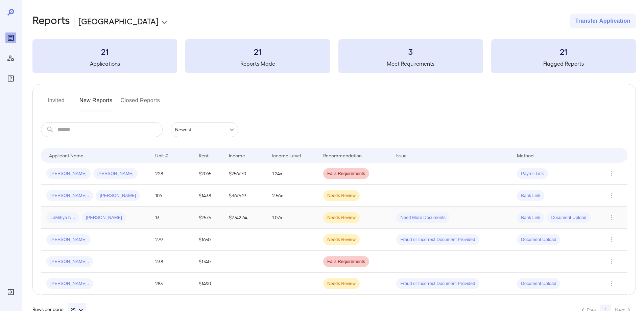 The height and width of the screenshot is (311, 644). I want to click on h5: Flagged Reports, so click(563, 64).